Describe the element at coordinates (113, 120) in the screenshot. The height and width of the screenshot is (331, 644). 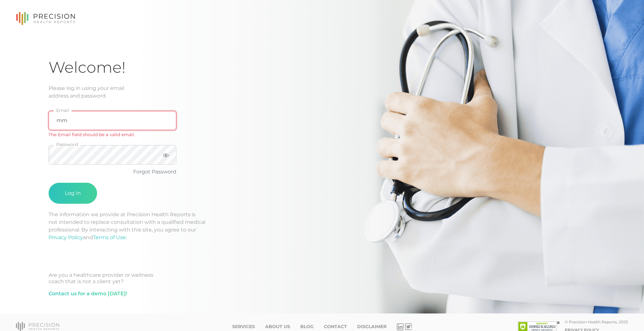
I see `input: Email` at that location.